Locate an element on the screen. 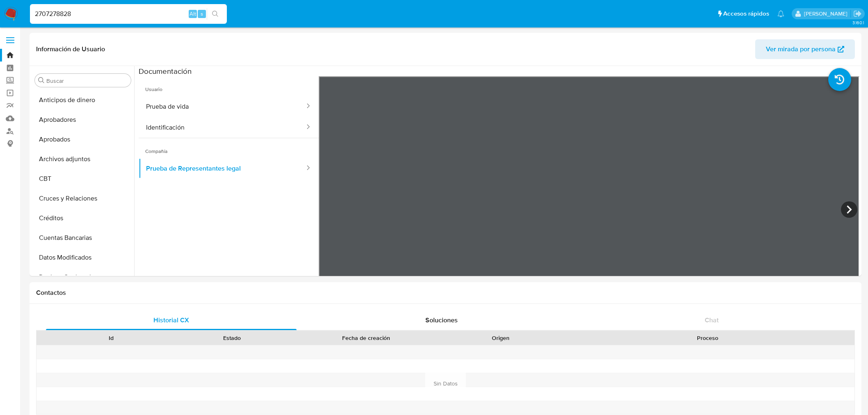  span: Ver mirada por persona is located at coordinates (801, 49).